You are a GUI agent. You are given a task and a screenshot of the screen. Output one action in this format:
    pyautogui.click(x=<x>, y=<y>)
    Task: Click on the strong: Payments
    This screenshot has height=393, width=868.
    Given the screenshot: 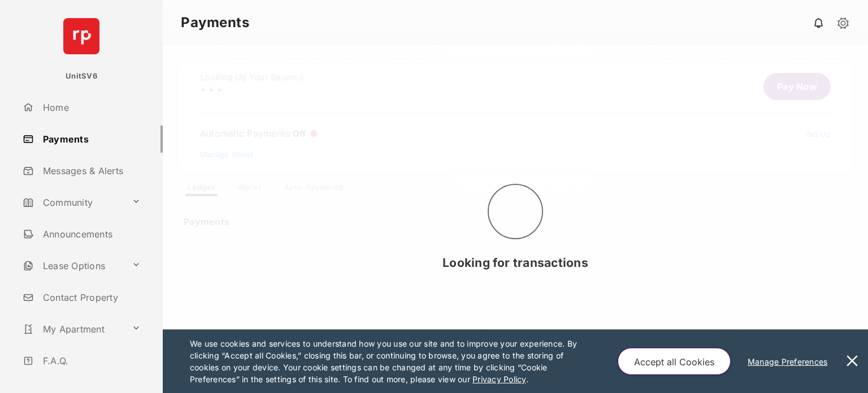 What is the action you would take?
    pyautogui.click(x=214, y=23)
    